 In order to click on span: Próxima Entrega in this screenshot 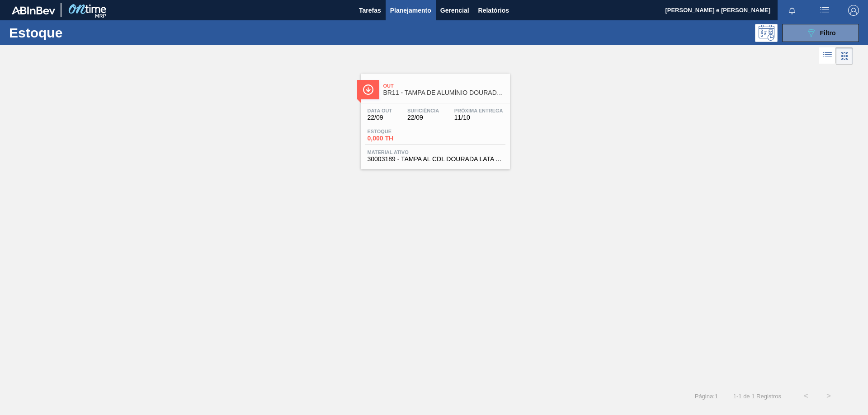, I will do `click(479, 110)`.